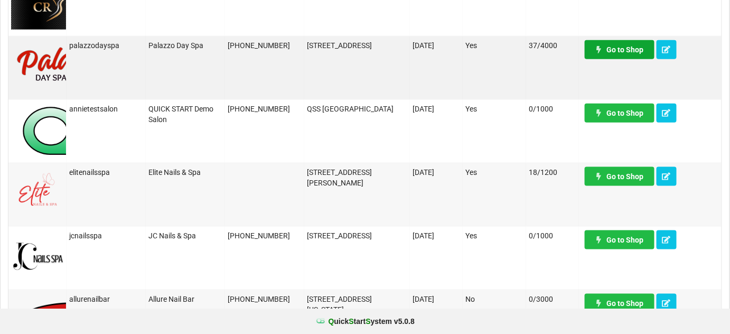  Describe the element at coordinates (552, 299) in the screenshot. I see `div: 0/3000` at that location.